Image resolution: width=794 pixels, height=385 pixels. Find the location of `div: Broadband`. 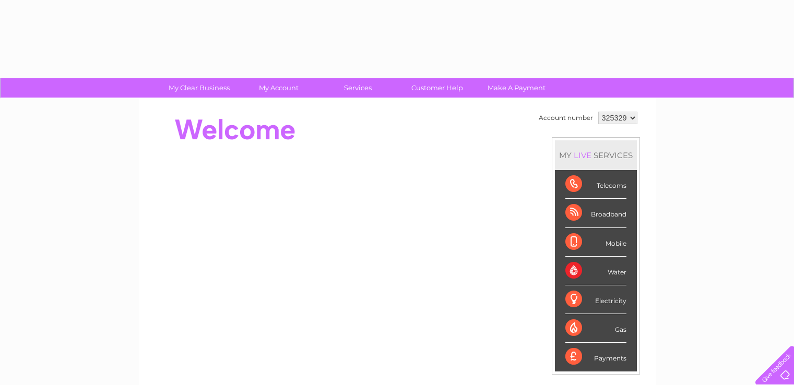

div: Broadband is located at coordinates (596, 213).